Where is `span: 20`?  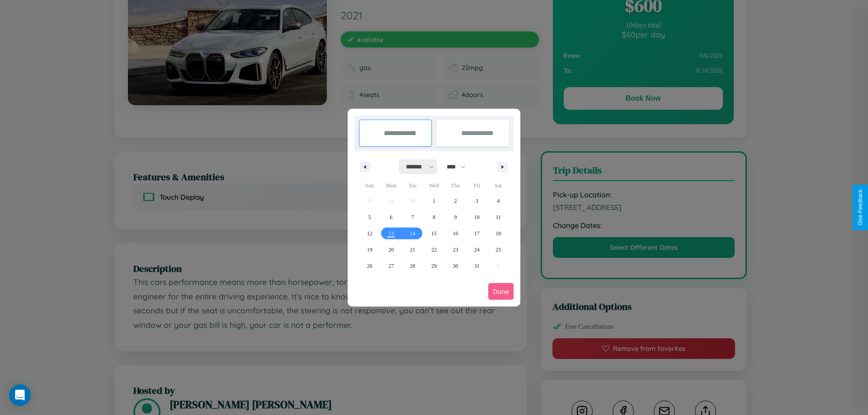 span: 20 is located at coordinates (391, 250).